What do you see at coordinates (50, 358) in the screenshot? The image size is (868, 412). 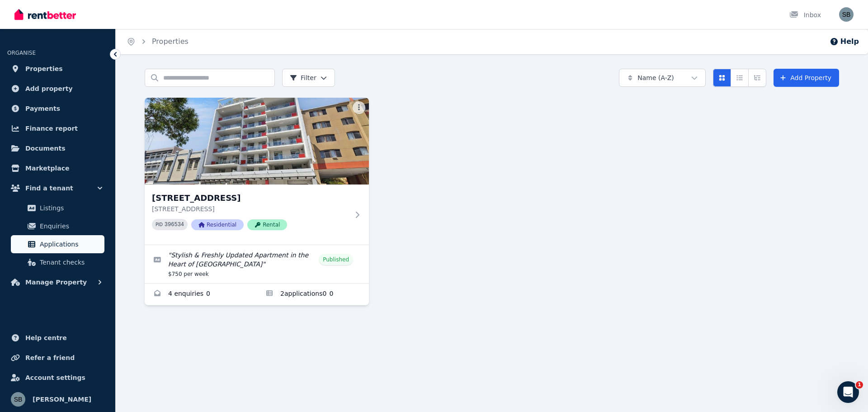 I see `span: Refer a friend` at bounding box center [50, 358].